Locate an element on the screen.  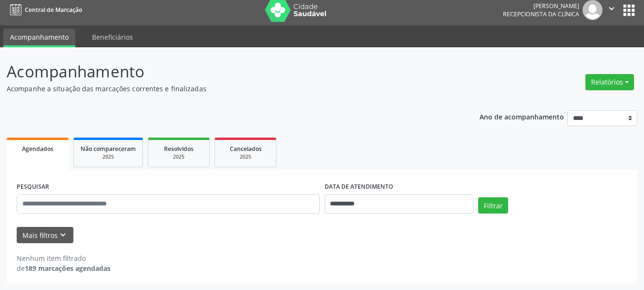
a: Acompanhamento is located at coordinates (39, 38).